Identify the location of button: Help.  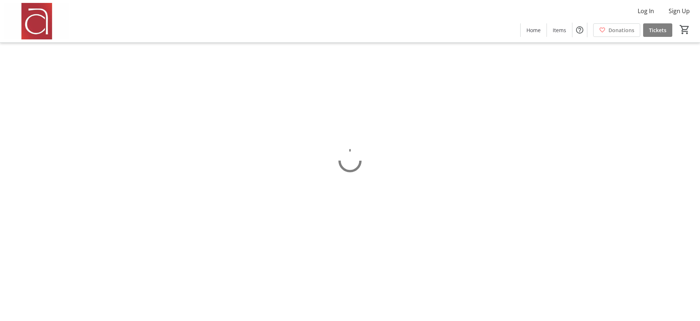
(580, 30).